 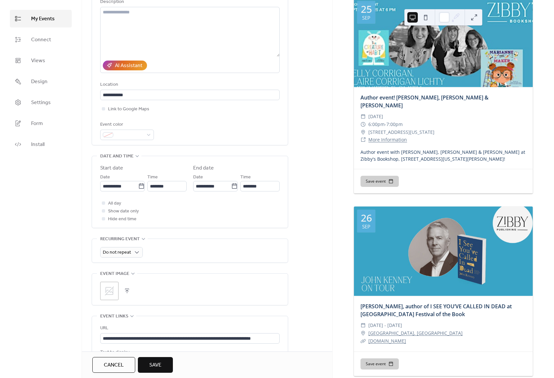 I want to click on div: Location, so click(x=189, y=85).